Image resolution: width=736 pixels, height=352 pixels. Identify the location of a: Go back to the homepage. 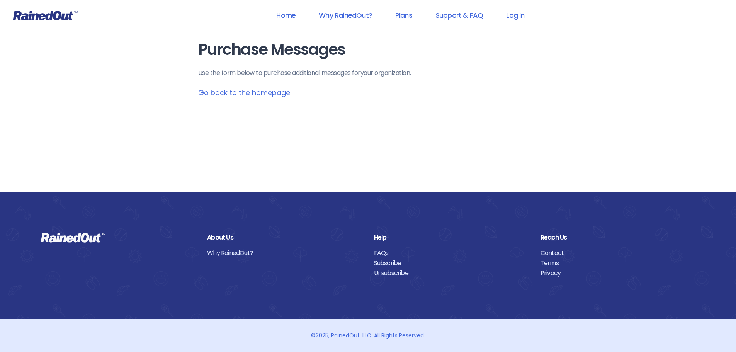
(244, 92).